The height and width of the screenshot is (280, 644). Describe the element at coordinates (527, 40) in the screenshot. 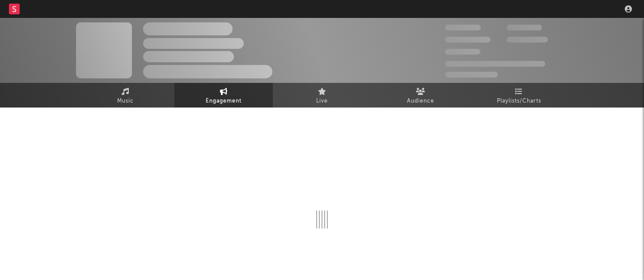

I see `span: 1,000,000` at that location.